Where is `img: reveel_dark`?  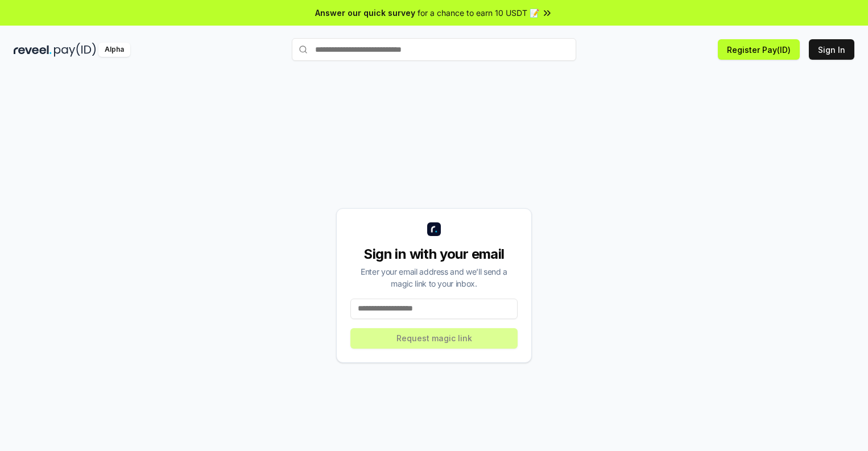 img: reveel_dark is located at coordinates (32, 49).